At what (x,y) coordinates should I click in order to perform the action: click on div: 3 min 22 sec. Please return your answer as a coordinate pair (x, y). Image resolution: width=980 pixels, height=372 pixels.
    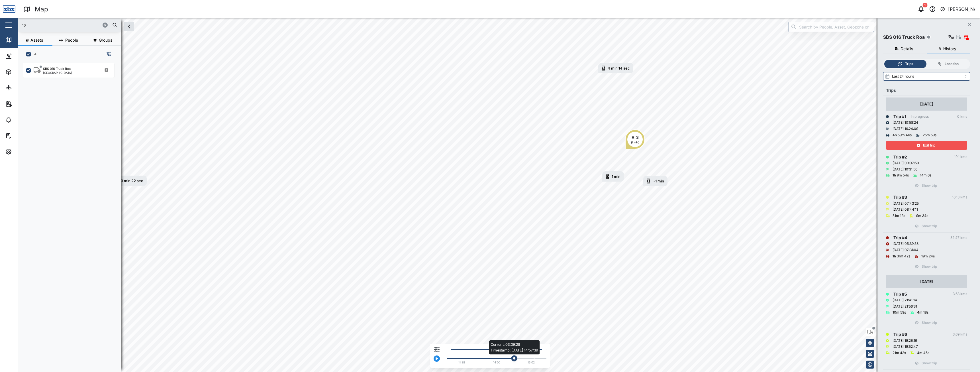
    Looking at the image, I should click on (132, 181).